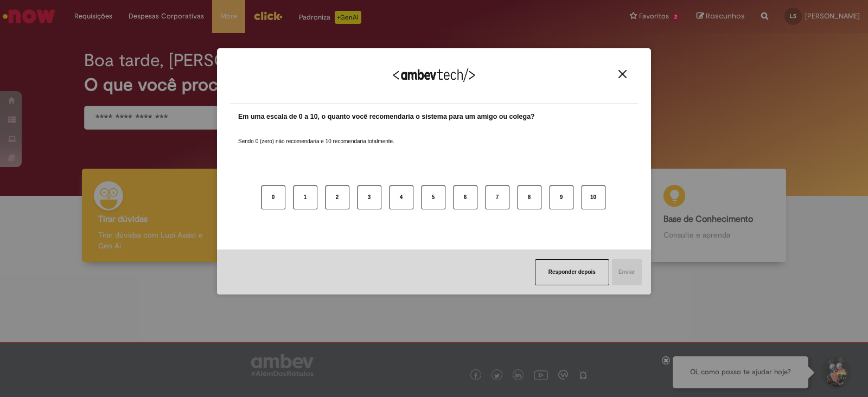 Image resolution: width=868 pixels, height=397 pixels. I want to click on img: Close, so click(622, 74).